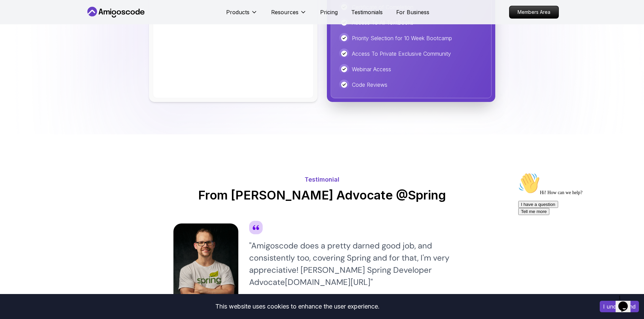 Image resolution: width=644 pixels, height=319 pixels. I want to click on div: 👋Hi! How can we help?I have a questionTell me more, so click(64, 24).